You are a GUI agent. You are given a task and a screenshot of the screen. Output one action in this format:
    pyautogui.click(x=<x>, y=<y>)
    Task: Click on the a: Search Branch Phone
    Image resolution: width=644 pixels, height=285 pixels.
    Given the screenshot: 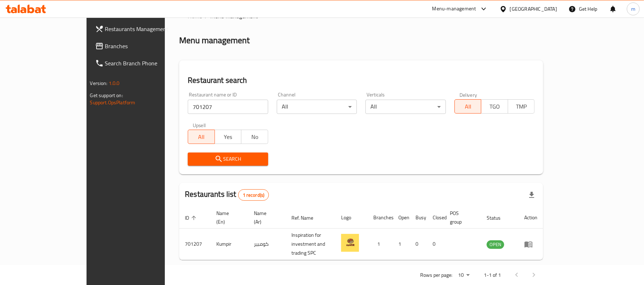 What is the action you would take?
    pyautogui.click(x=142, y=63)
    